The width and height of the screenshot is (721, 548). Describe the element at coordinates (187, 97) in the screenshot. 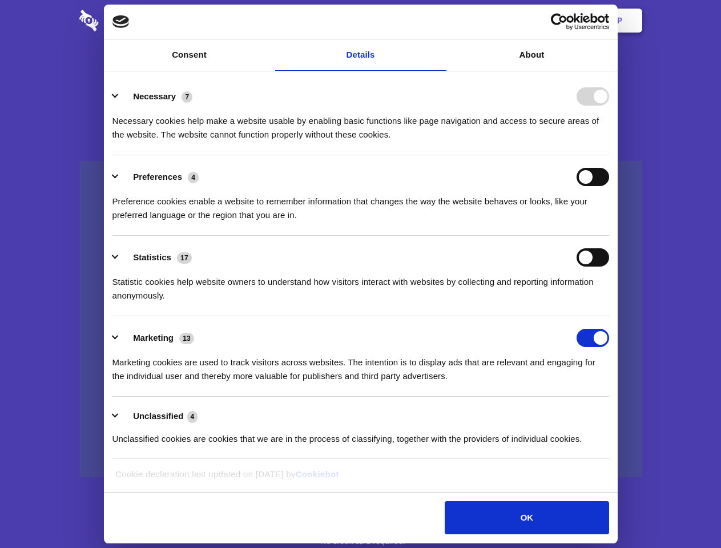

I see `span: 7` at that location.